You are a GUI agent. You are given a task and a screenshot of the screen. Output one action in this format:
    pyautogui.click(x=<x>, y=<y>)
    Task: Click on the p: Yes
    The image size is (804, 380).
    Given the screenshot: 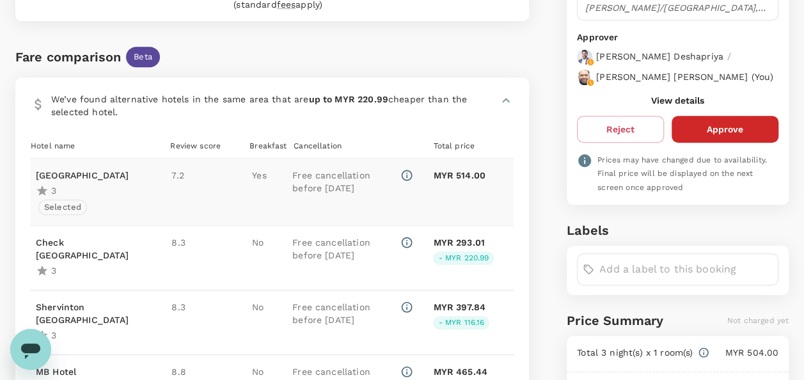 What is the action you would take?
    pyautogui.click(x=259, y=175)
    